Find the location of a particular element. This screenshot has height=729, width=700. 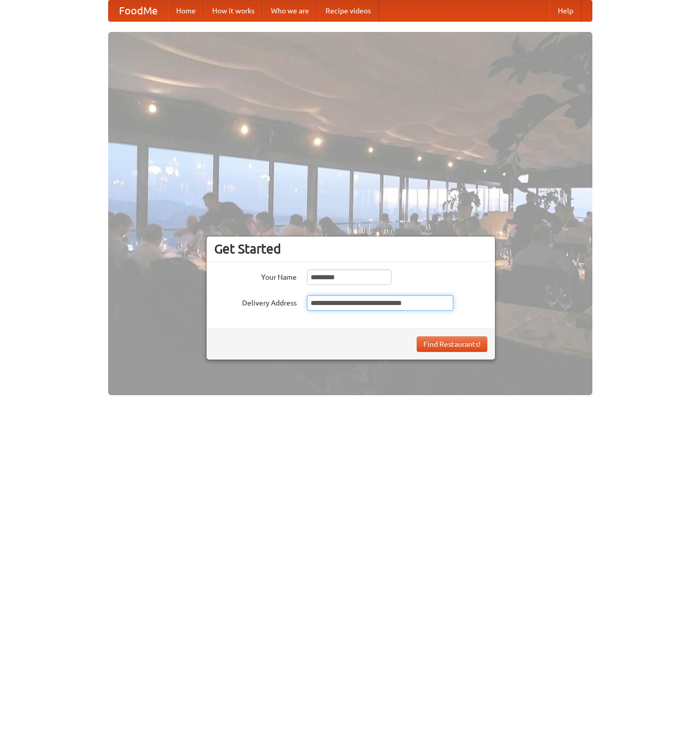

label: Your Name is located at coordinates (256, 275).